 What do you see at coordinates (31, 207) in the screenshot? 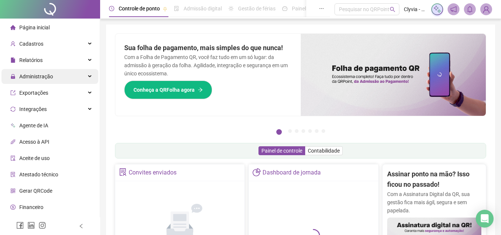
I see `span: Financeiro` at bounding box center [31, 207].